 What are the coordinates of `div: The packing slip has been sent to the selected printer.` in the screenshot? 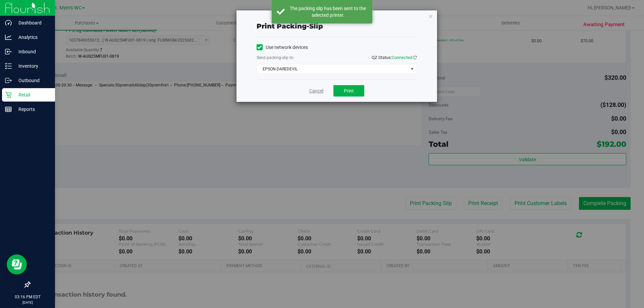 It's located at (328, 12).